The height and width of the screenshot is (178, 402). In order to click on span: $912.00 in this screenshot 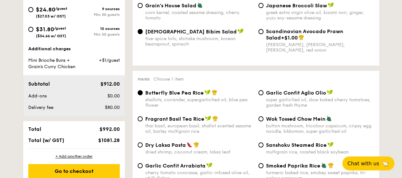, I will do `click(110, 84)`.